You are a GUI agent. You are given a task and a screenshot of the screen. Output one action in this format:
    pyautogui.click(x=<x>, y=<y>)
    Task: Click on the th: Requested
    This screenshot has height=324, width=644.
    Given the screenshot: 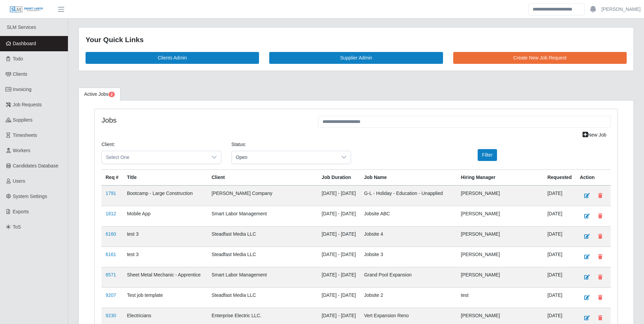 What is the action you would take?
    pyautogui.click(x=560, y=178)
    